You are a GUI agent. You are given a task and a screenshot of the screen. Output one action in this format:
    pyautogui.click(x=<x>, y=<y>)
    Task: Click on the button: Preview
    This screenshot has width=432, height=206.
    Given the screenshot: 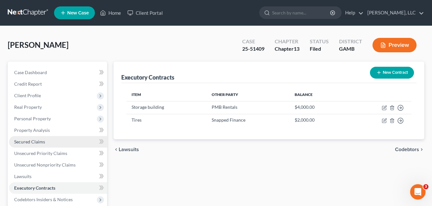 What is the action you would take?
    pyautogui.click(x=394, y=45)
    